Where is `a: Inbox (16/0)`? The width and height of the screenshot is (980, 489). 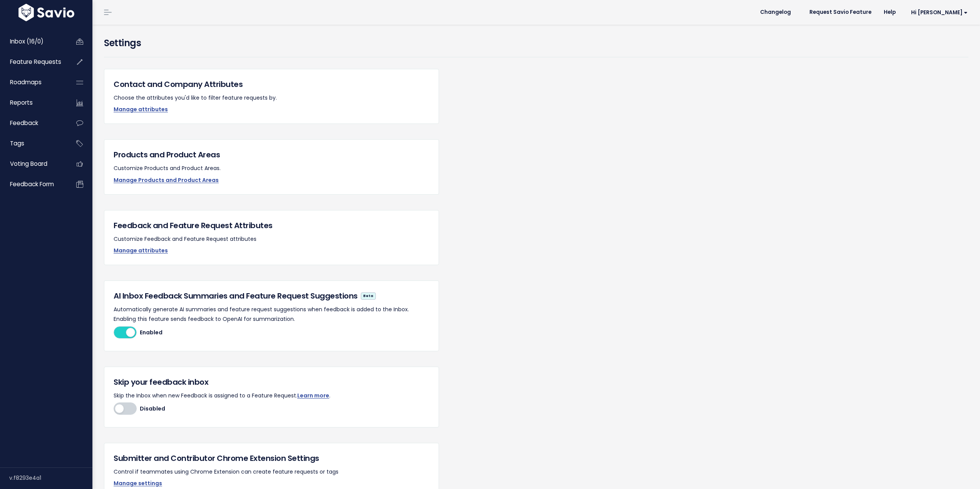
a: Inbox (16/0) is located at coordinates (32, 41).